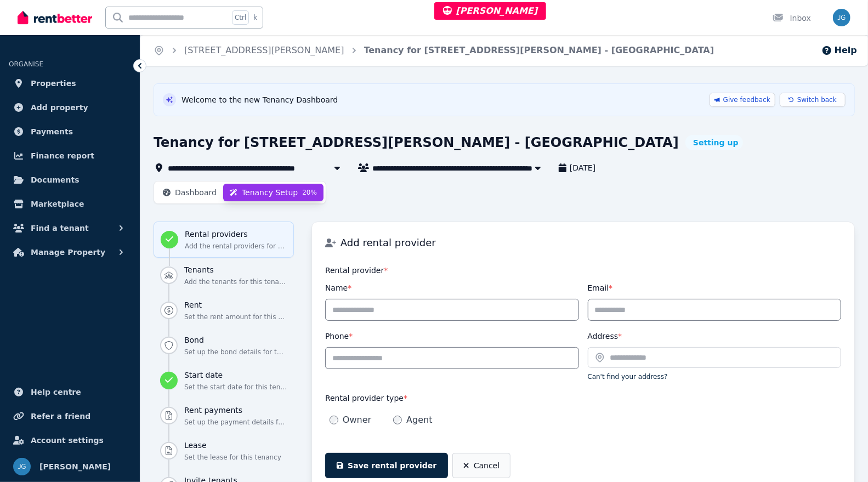  I want to click on a: Payments, so click(70, 131).